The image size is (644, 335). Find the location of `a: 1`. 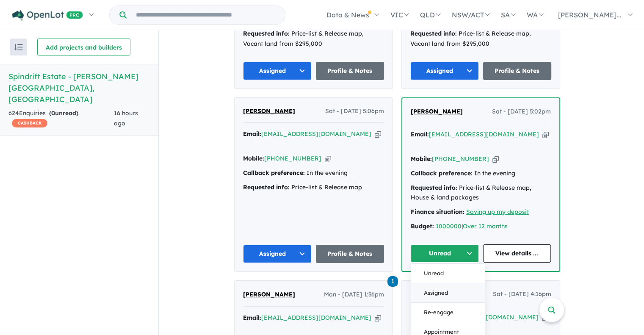

a: 1 is located at coordinates (393, 281).